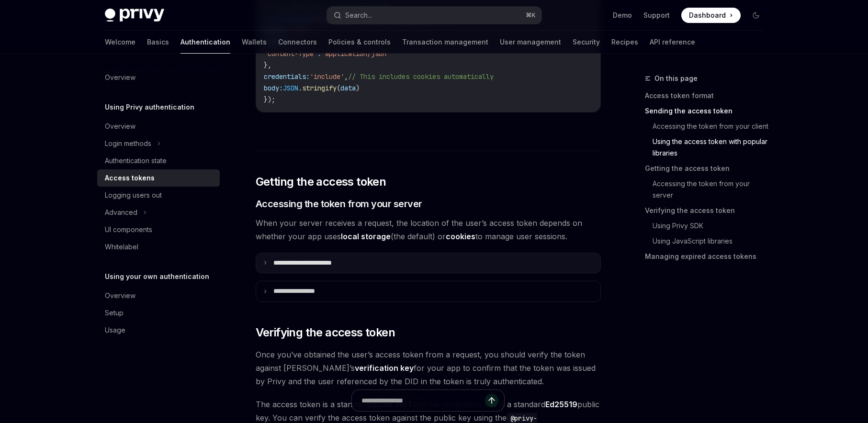 This screenshot has width=868, height=423. I want to click on span: data, so click(348, 88).